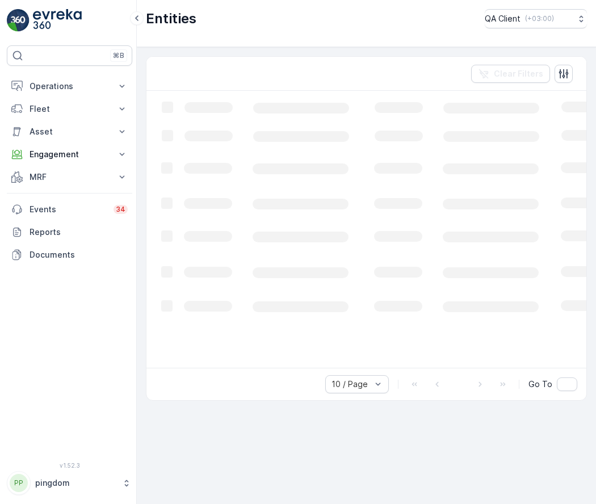 The height and width of the screenshot is (504, 596). What do you see at coordinates (120, 210) in the screenshot?
I see `p: 34` at bounding box center [120, 210].